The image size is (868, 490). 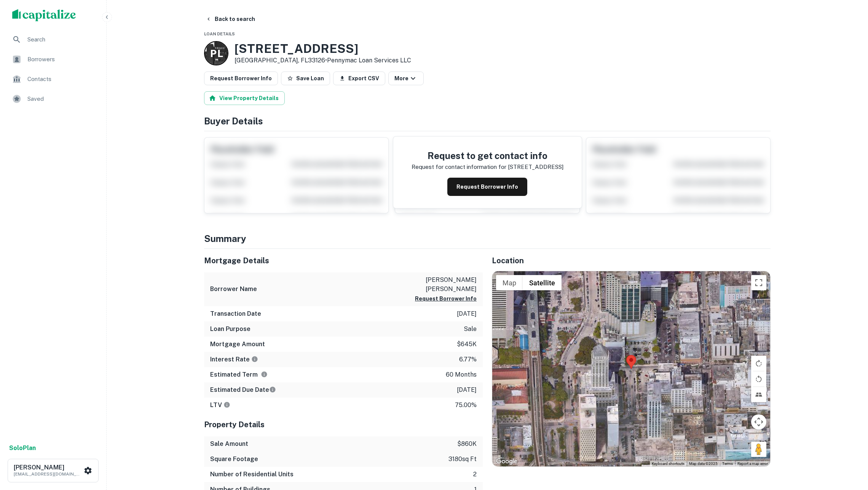 What do you see at coordinates (53, 79) in the screenshot?
I see `a: Contacts` at bounding box center [53, 79].